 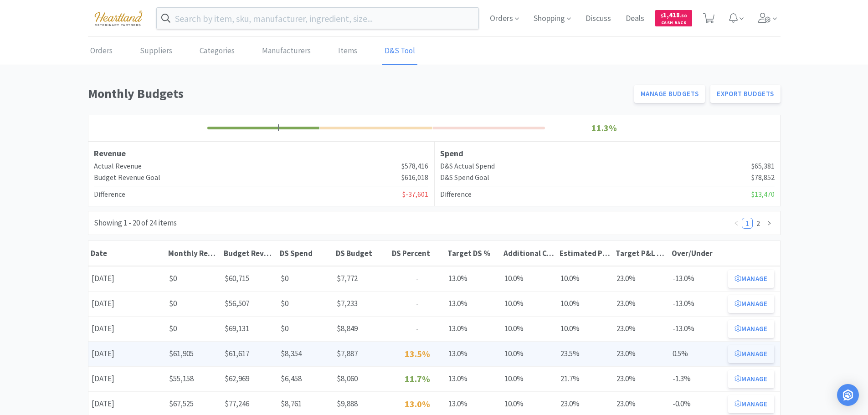 I want to click on p: 11.3%, so click(x=604, y=128).